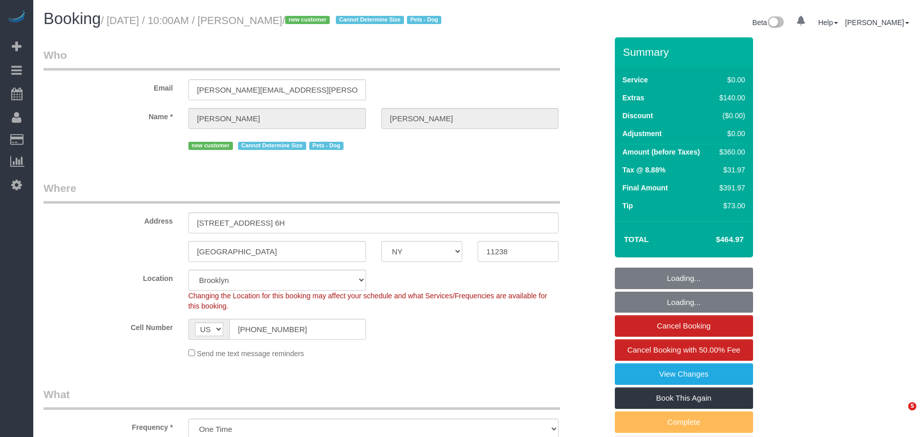 The height and width of the screenshot is (437, 922). I want to click on input: City, so click(277, 251).